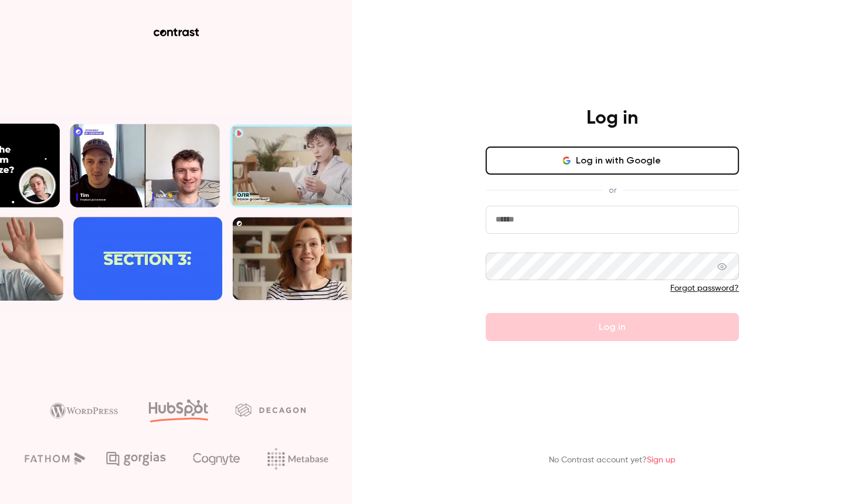 Image resolution: width=855 pixels, height=504 pixels. Describe the element at coordinates (704, 288) in the screenshot. I see `a: Forgot password?` at that location.